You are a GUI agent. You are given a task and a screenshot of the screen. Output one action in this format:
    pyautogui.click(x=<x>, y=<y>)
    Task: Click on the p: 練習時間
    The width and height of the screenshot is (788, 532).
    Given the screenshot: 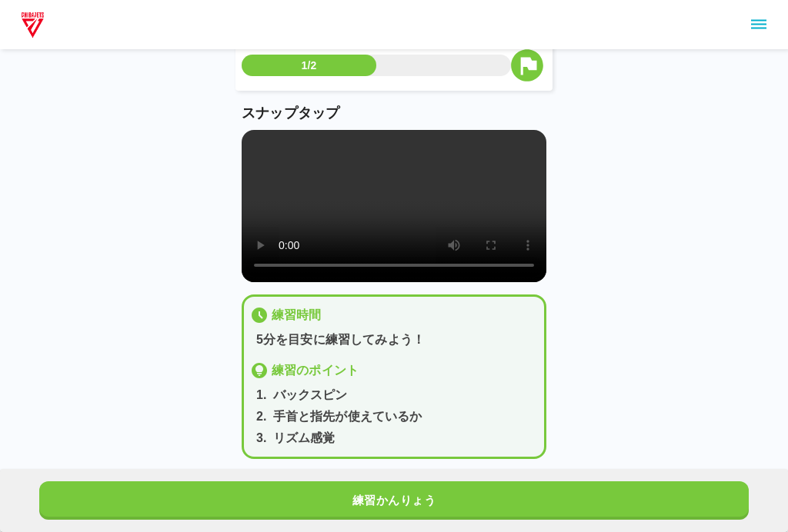 What is the action you would take?
    pyautogui.click(x=296, y=315)
    